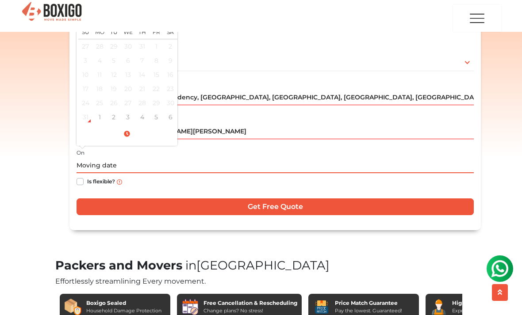  Describe the element at coordinates (477, 18) in the screenshot. I see `img: menu` at that location.